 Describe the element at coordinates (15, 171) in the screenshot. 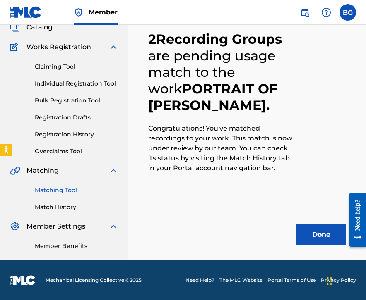

I see `img: Matching` at that location.